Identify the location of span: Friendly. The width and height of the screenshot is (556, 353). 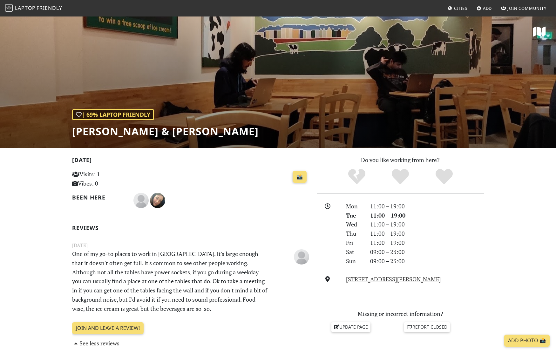
(49, 8).